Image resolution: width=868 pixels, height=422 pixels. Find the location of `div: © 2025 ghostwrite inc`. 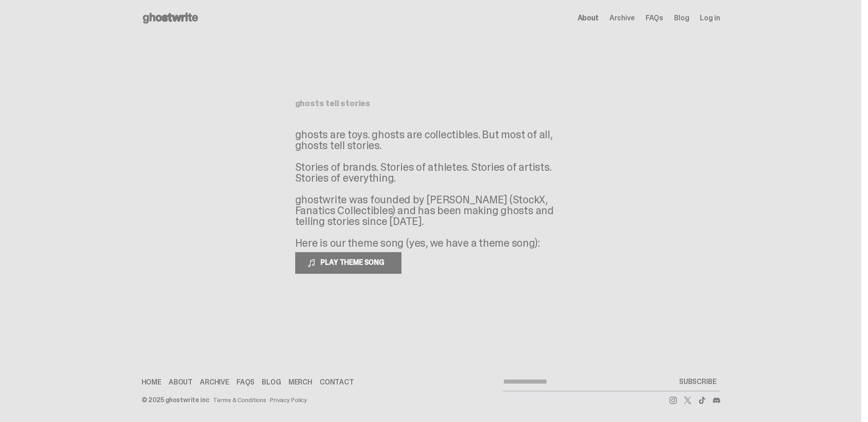

div: © 2025 ghostwrite inc is located at coordinates (176, 400).